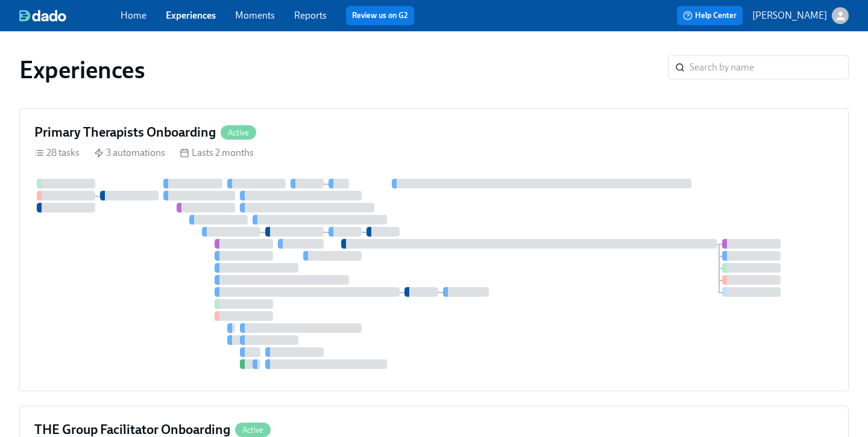 Image resolution: width=868 pixels, height=437 pixels. I want to click on a: Moments, so click(255, 15).